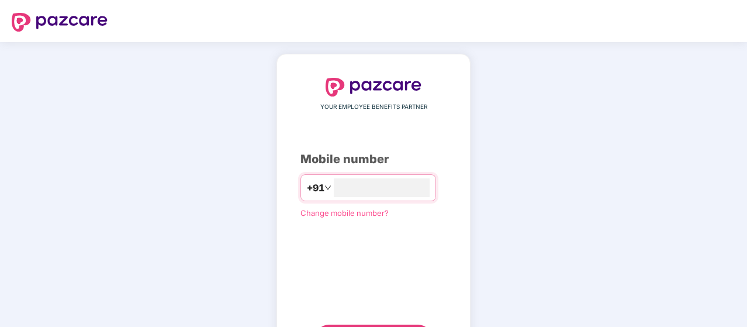  What do you see at coordinates (344, 213) in the screenshot?
I see `a: Change mobile number?` at bounding box center [344, 213].